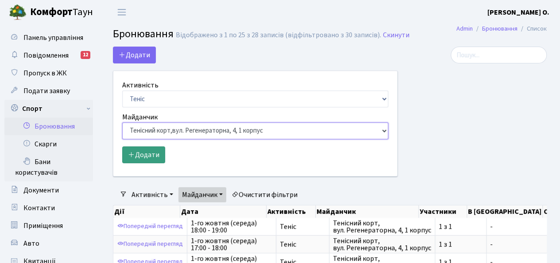  Describe the element at coordinates (31, 243) in the screenshot. I see `span: Авто` at that location.